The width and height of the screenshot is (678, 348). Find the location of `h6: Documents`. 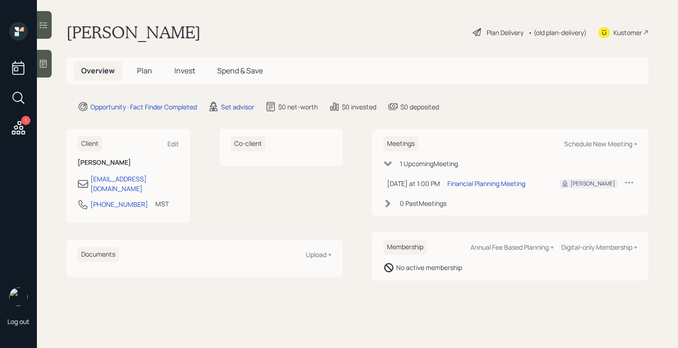

h6: Documents is located at coordinates (98, 254).